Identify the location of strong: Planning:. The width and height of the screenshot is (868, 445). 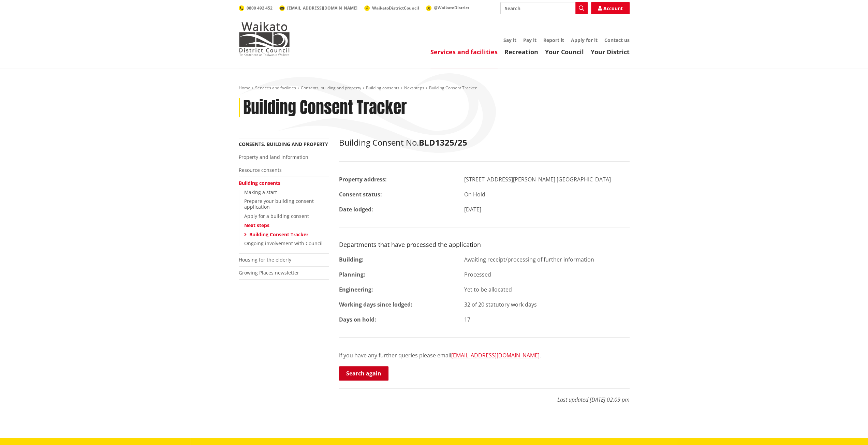
(352, 274).